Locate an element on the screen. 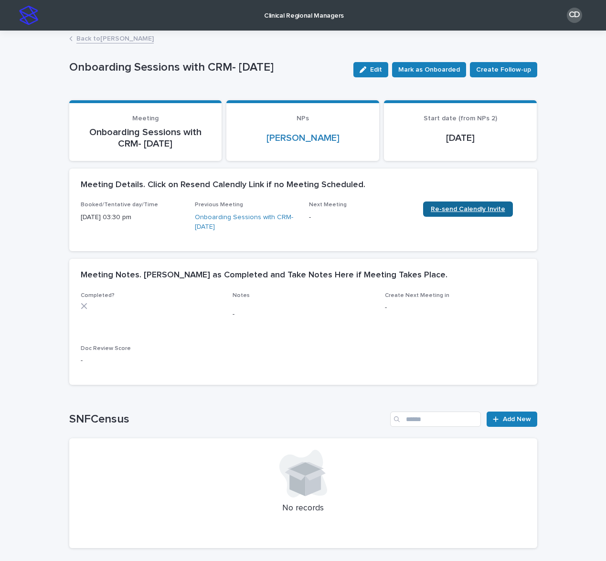 The width and height of the screenshot is (606, 561). h1: SNFCensus is located at coordinates (228, 419).